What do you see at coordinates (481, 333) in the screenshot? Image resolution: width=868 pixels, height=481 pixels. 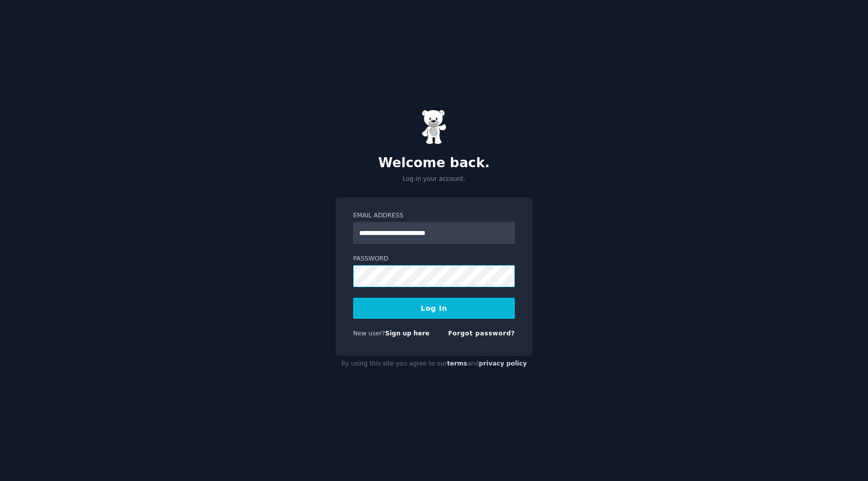 I see `a: Forgot password?` at bounding box center [481, 333].